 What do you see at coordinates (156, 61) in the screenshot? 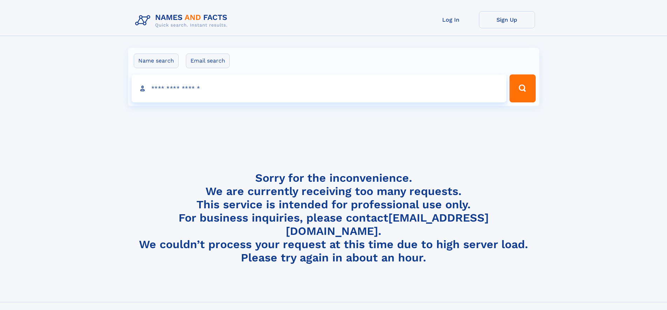
I see `label: Name search` at bounding box center [156, 61].